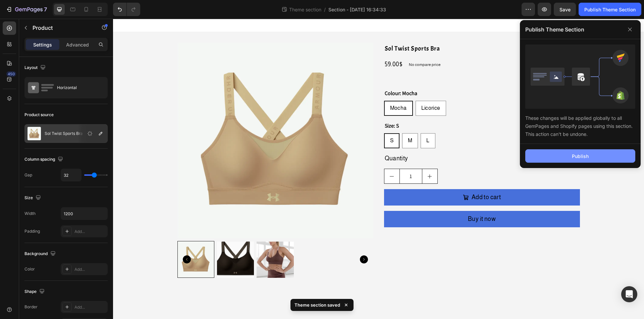  I want to click on div: Undo/Redo, so click(126, 9).